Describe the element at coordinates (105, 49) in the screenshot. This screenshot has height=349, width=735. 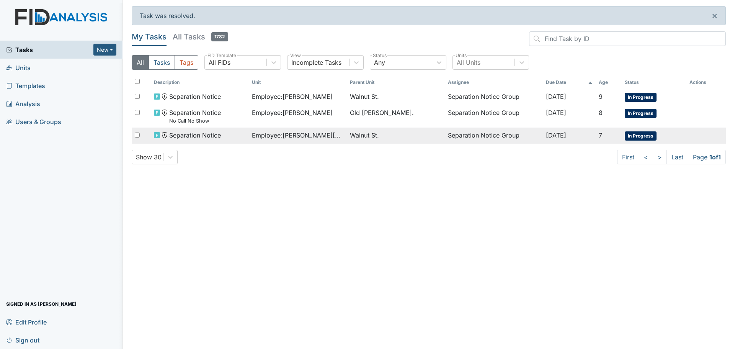
I see `button: New` at that location.